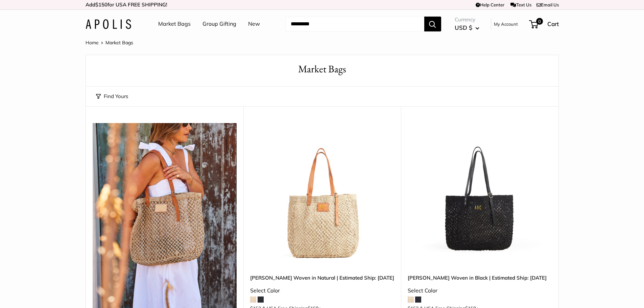 The width and height of the screenshot is (644, 308). What do you see at coordinates (101, 4) in the screenshot?
I see `span: $150` at bounding box center [101, 4].